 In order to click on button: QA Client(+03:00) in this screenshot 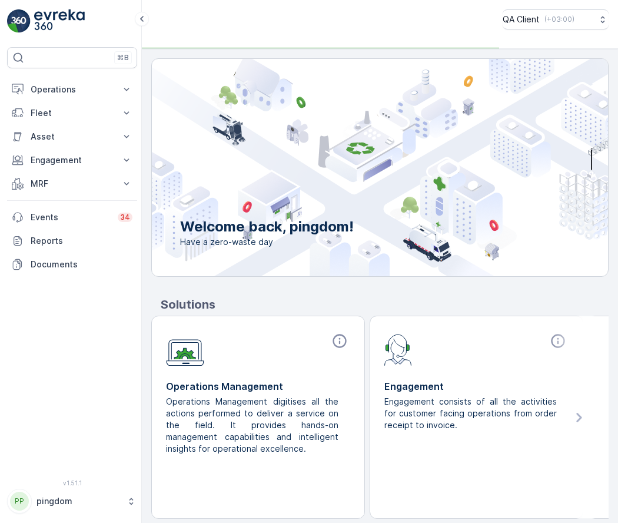, I will do `click(556, 19)`.